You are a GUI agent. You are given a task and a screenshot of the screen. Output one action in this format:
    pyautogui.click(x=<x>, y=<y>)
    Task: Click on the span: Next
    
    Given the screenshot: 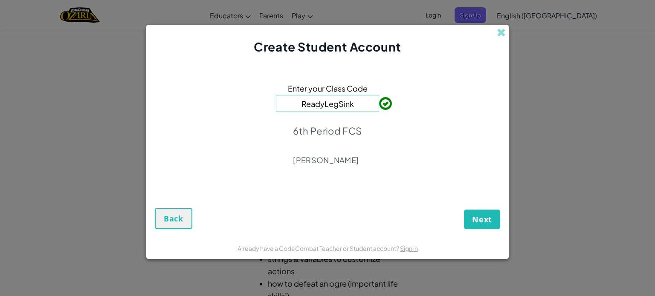 What is the action you would take?
    pyautogui.click(x=482, y=219)
    